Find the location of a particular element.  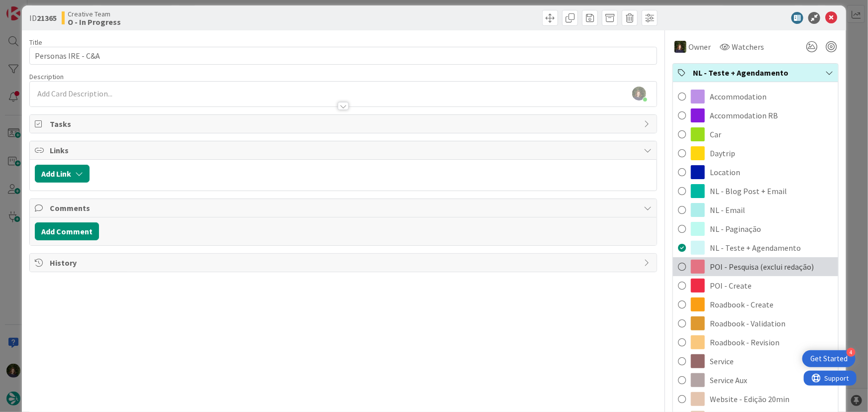

span: Comments is located at coordinates (344, 208).